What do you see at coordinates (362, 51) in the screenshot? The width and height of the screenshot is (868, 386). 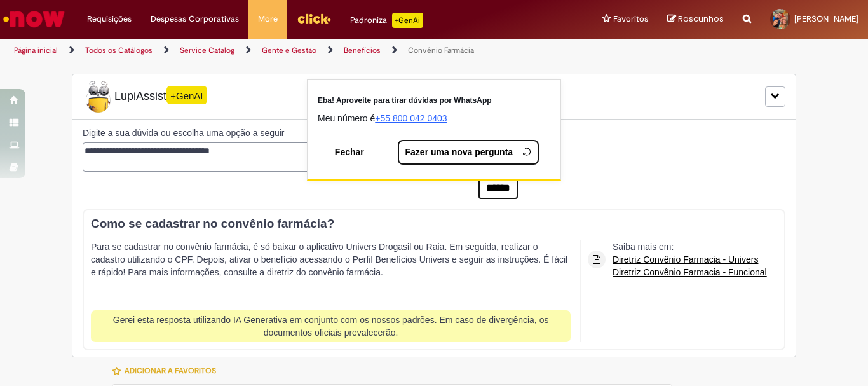 I see `a: Benefícios` at bounding box center [362, 51].